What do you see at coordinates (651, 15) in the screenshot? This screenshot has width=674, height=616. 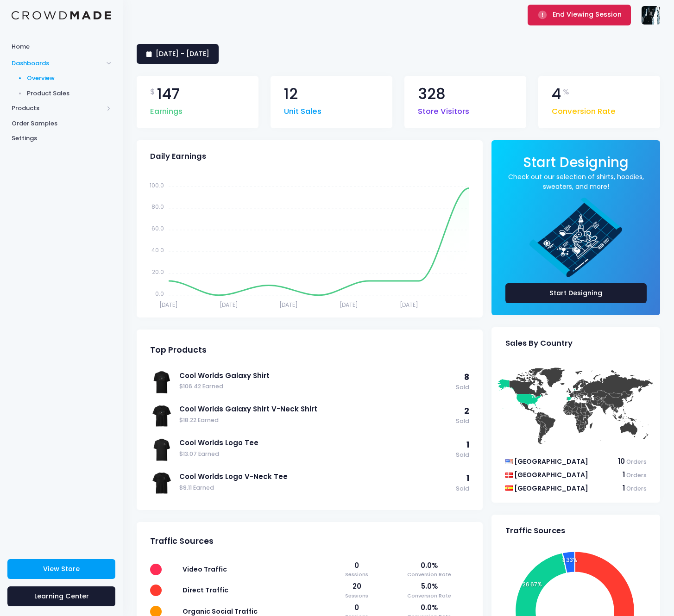 I see `img: User` at bounding box center [651, 15].